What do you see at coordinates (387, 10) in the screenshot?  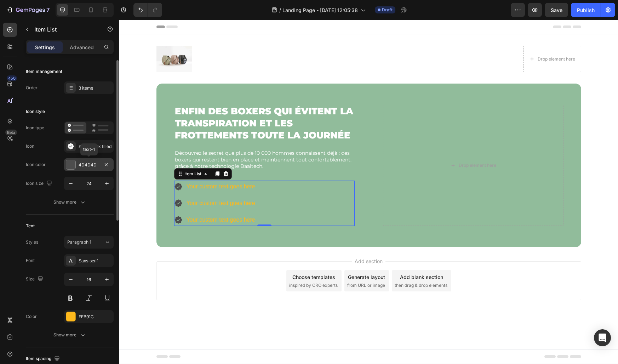 I see `span: Draft` at bounding box center [387, 10].